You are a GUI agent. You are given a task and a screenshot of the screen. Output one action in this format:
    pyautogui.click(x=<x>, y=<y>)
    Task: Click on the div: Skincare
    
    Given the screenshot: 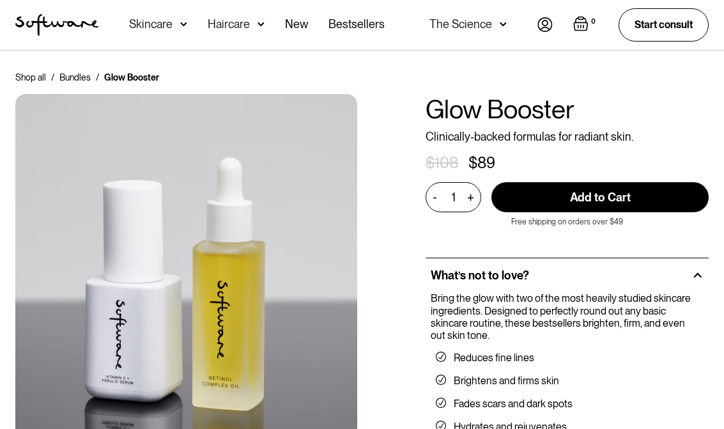 What is the action you would take?
    pyautogui.click(x=151, y=24)
    